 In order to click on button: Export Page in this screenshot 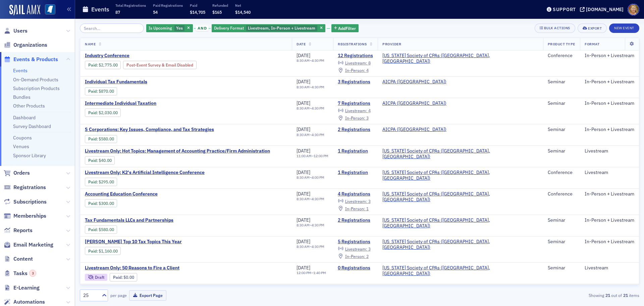, I will do `click(147, 295)`.